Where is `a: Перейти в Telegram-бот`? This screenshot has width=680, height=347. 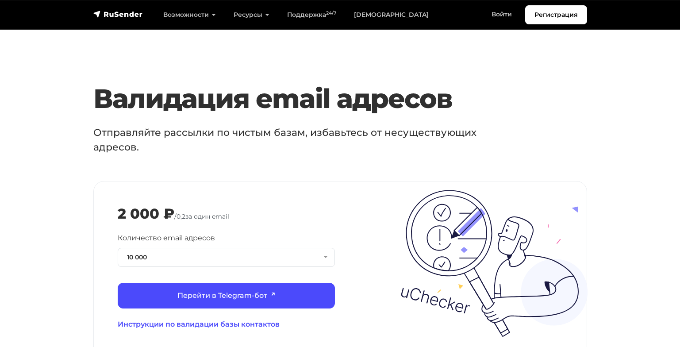 a: Перейти в Telegram-бот is located at coordinates (226, 295).